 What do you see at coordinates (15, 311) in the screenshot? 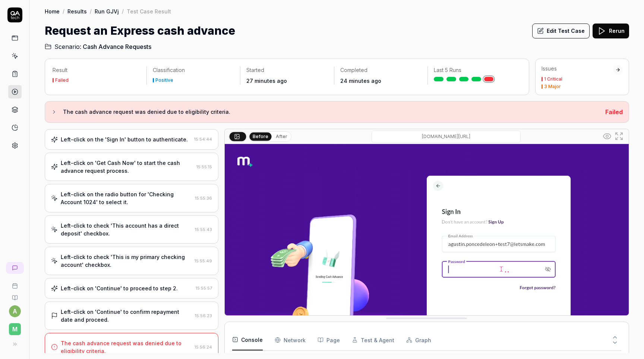
I see `button: a` at bounding box center [15, 311].